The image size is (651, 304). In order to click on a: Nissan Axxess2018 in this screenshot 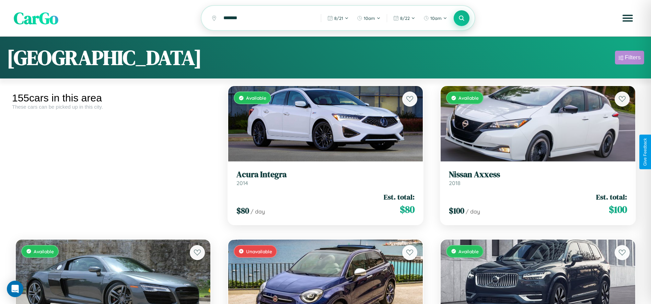, I will do `click(538, 178)`.